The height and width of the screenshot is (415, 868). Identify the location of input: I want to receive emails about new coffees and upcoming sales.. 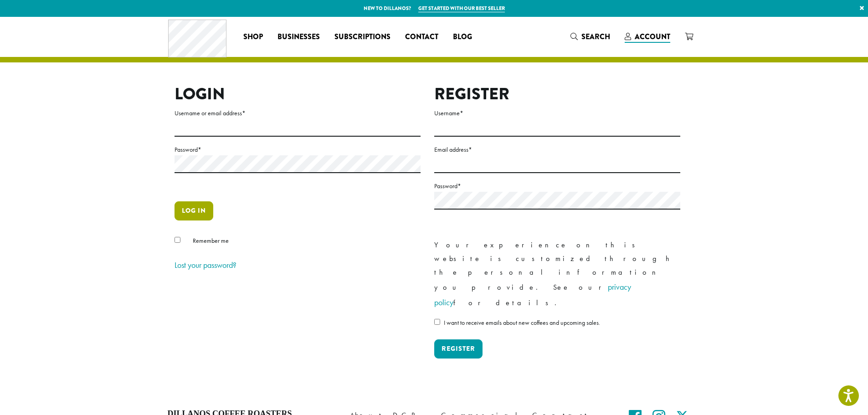
(437, 321).